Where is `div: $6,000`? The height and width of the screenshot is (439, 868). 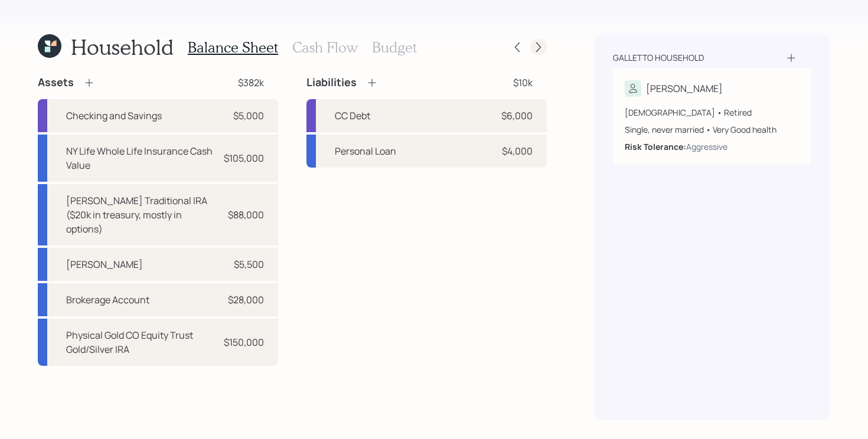
div: $6,000 is located at coordinates (517, 115).